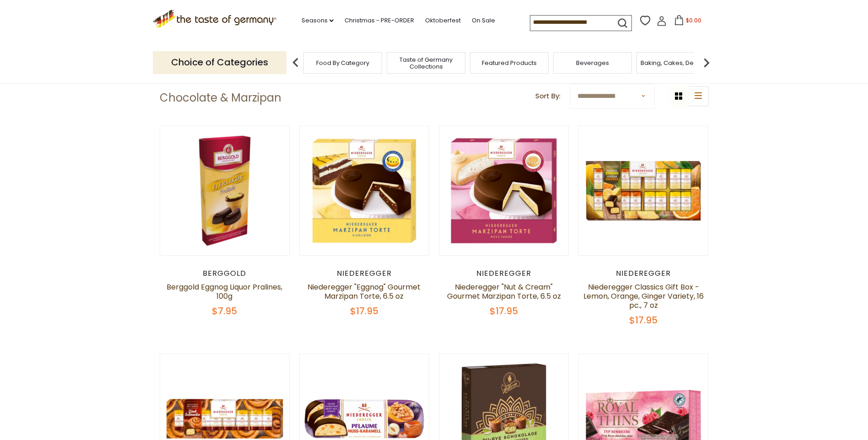  I want to click on img: Niederegger "Eggnog" Gourmet Marzipan Torte, 6.5 oz, so click(364, 191).